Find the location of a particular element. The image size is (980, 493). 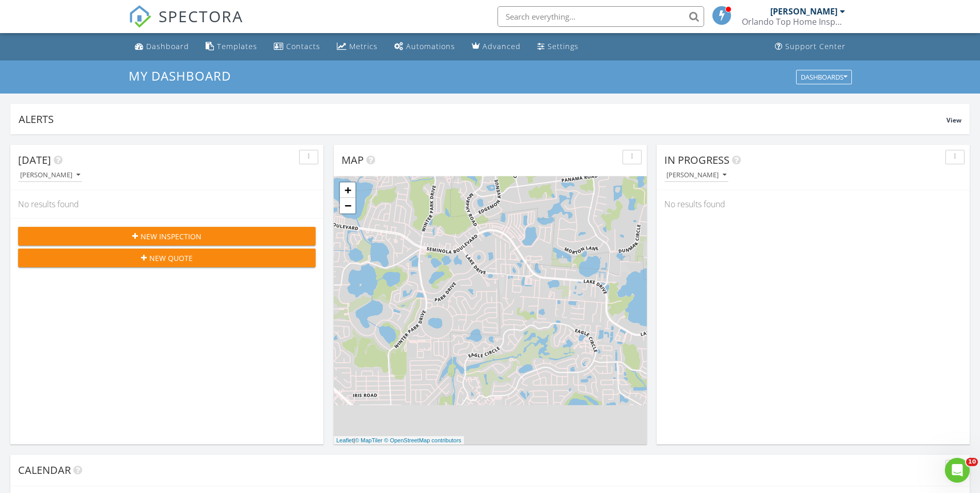

div: Advanced is located at coordinates (501, 46).